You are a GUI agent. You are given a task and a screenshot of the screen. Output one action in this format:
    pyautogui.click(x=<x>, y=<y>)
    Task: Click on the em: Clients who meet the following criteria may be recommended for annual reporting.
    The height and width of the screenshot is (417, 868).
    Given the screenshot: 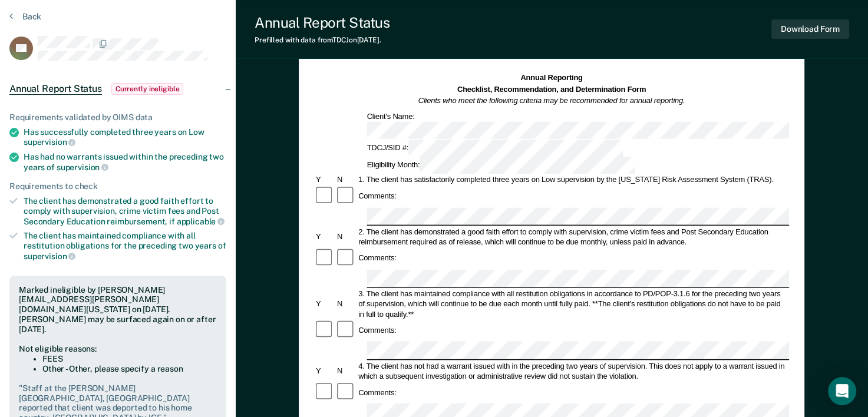 What is the action you would take?
    pyautogui.click(x=551, y=101)
    